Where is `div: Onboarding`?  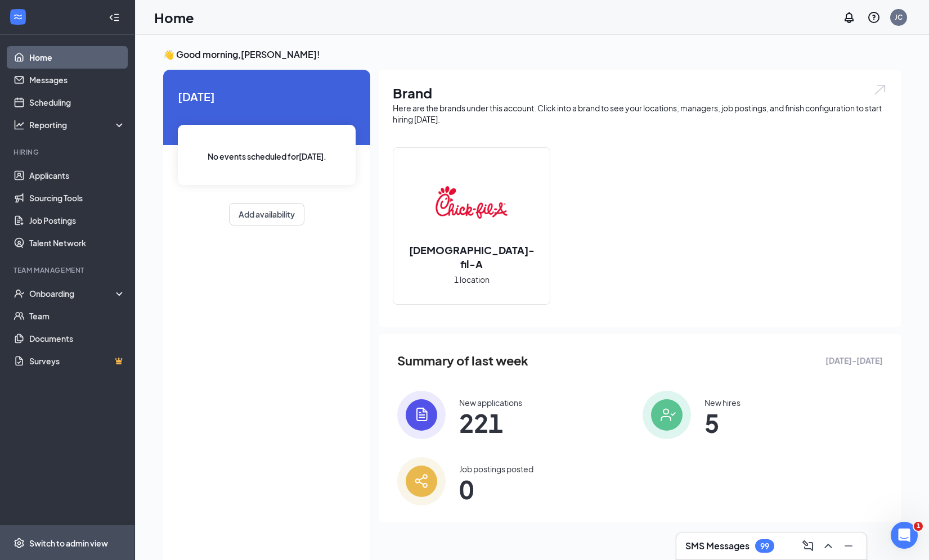 div: Onboarding is located at coordinates (72, 293).